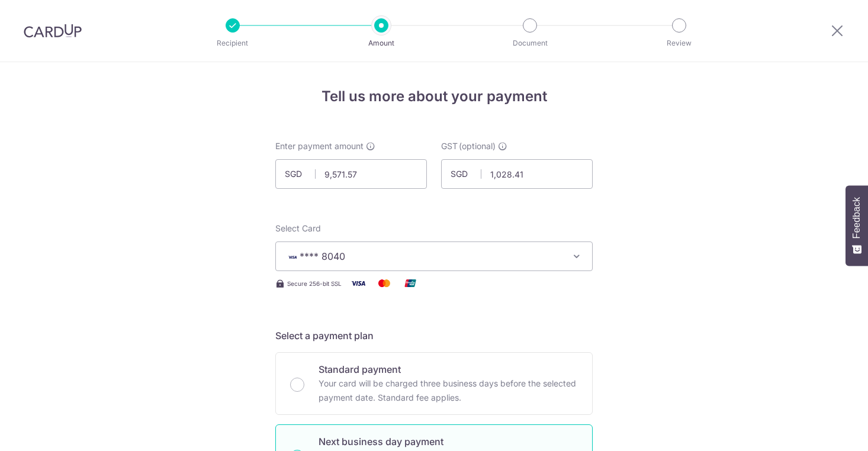 The width and height of the screenshot is (868, 451). I want to click on p: Review, so click(679, 43).